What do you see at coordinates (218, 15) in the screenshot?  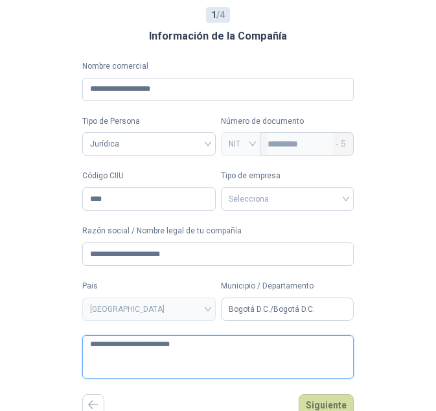 I see `span: / 4` at bounding box center [218, 15].